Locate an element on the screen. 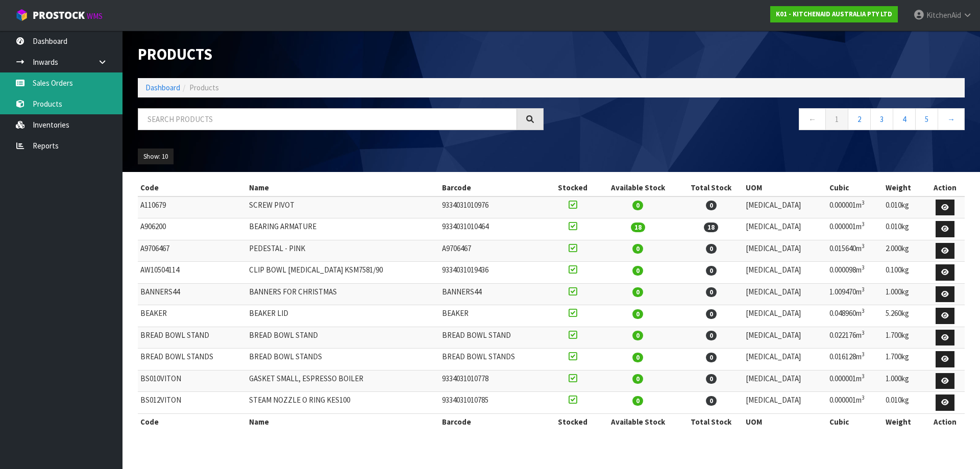  th: UOM is located at coordinates (785, 188).